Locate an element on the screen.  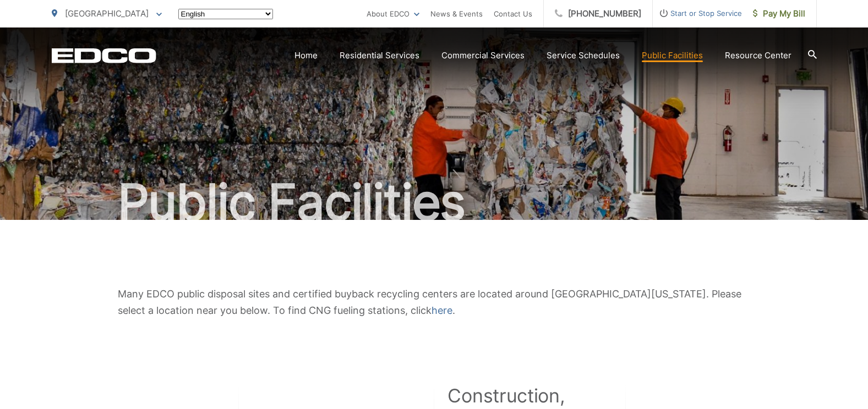
a: Home is located at coordinates (306, 56).